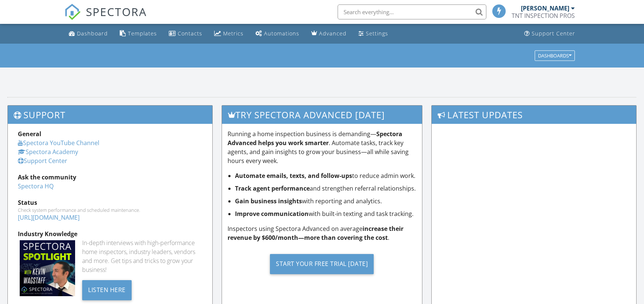 Image resolution: width=644 pixels, height=304 pixels. Describe the element at coordinates (373, 34) in the screenshot. I see `a: Settings` at that location.